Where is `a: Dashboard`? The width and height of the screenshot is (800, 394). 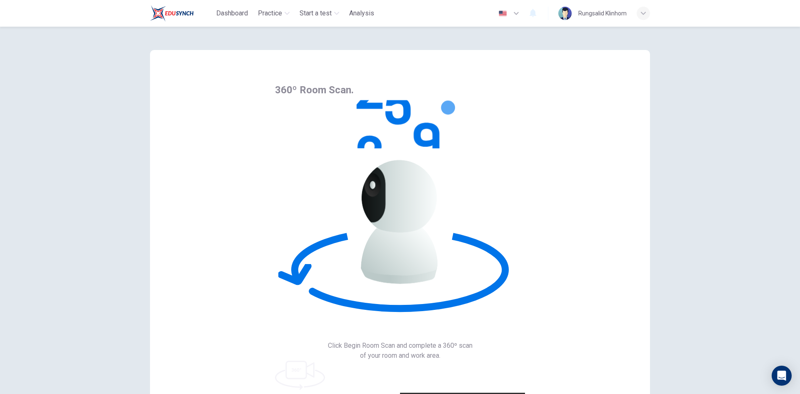 a: Dashboard is located at coordinates (232, 13).